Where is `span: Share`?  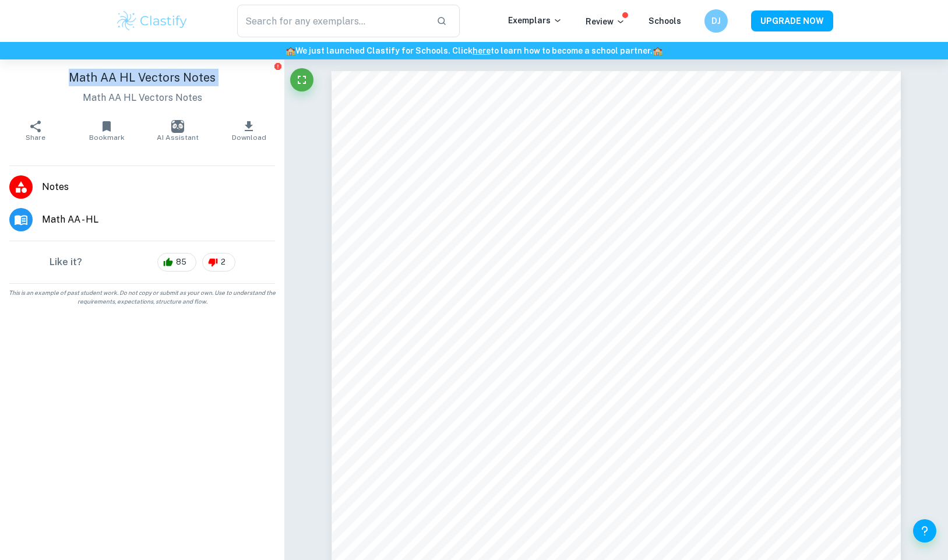
span: Share is located at coordinates (36, 137).